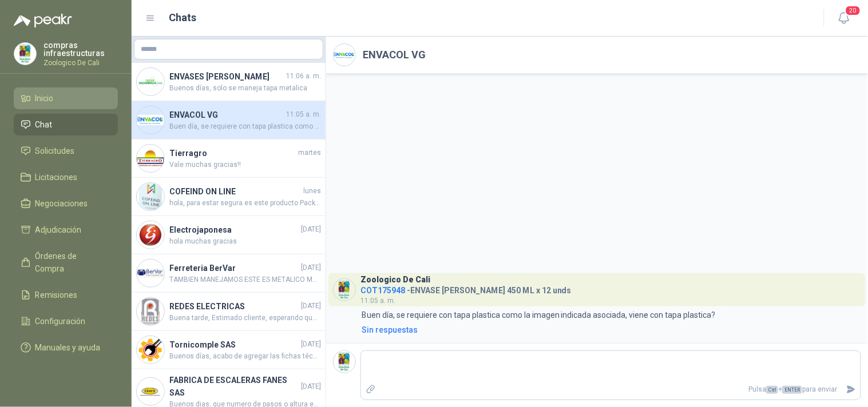 The width and height of the screenshot is (868, 407). I want to click on h3: Zoologico De Cali, so click(396, 280).